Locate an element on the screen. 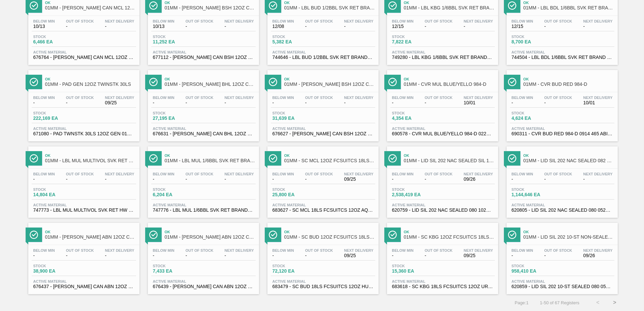 Image resolution: width=644 pixels, height=311 pixels. a: ÍconeOk01MM - SC MCL 12OZ FCSUITCS 18LS AQUEOUS COATINGBelow Min-Out Of Stock-Next Delivery09/25S... is located at coordinates (322, 179).